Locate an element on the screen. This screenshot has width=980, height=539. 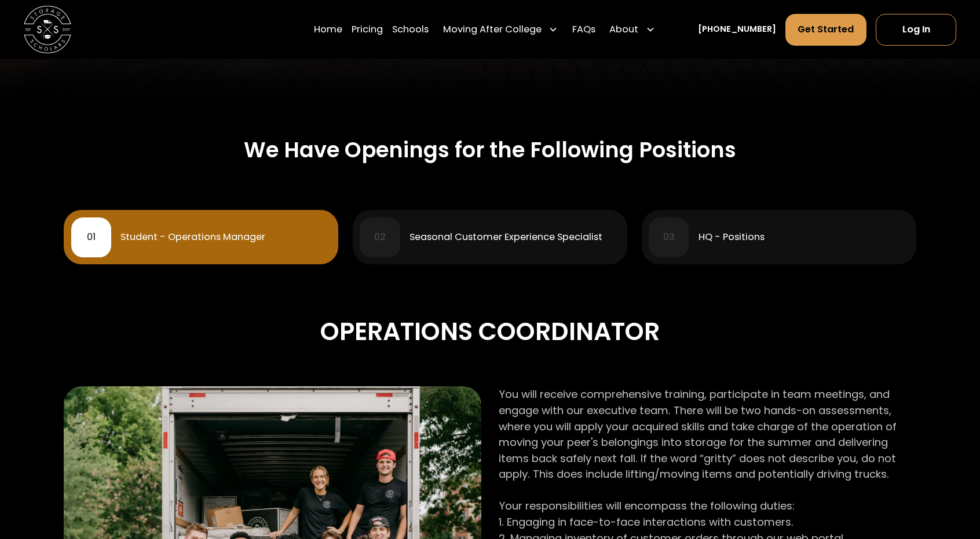
div: 02 is located at coordinates (380, 237).